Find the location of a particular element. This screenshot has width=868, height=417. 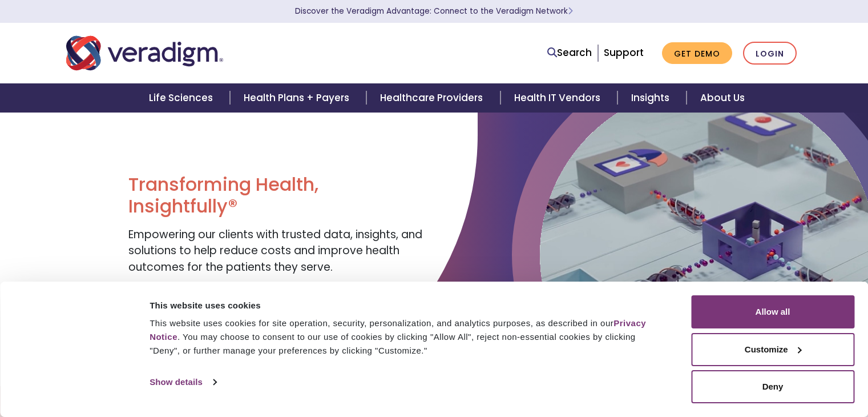

a: Healthcare Providers is located at coordinates (433, 98).